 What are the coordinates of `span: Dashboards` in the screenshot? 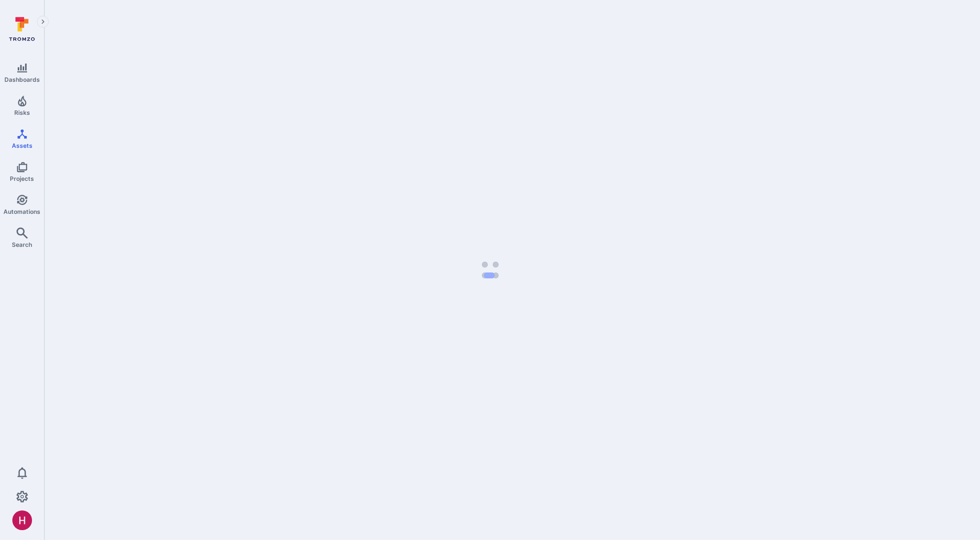 It's located at (22, 80).